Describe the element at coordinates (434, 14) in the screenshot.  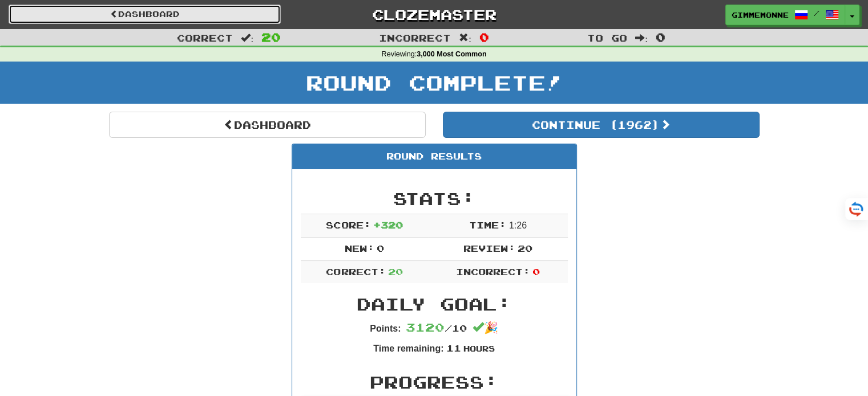
I see `a: Clozemaster` at that location.